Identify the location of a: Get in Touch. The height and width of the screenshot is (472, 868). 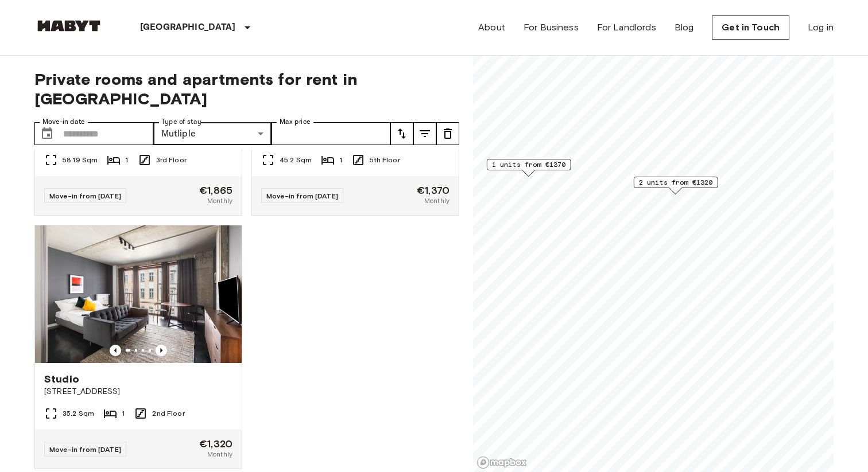
(750, 28).